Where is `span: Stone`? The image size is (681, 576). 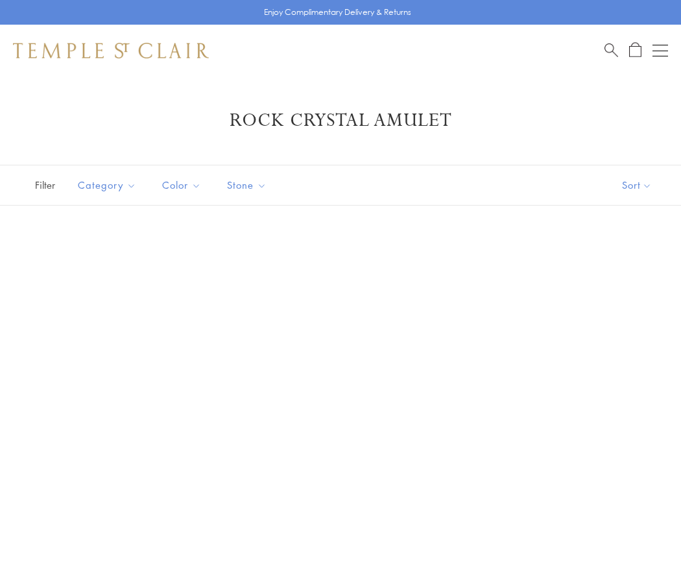 span: Stone is located at coordinates (248, 185).